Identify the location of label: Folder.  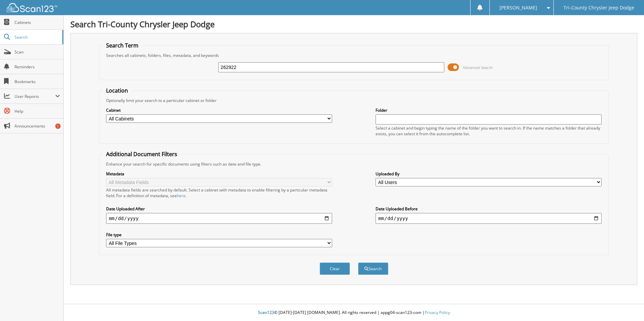
(488, 110).